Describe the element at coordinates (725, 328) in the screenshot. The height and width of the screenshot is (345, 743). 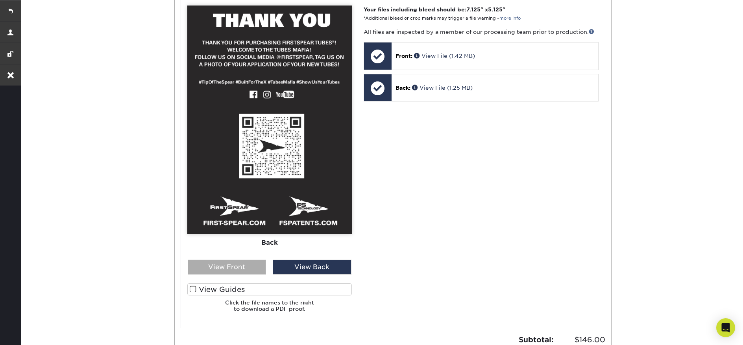
I see `div: Open Intercom Messenger` at that location.